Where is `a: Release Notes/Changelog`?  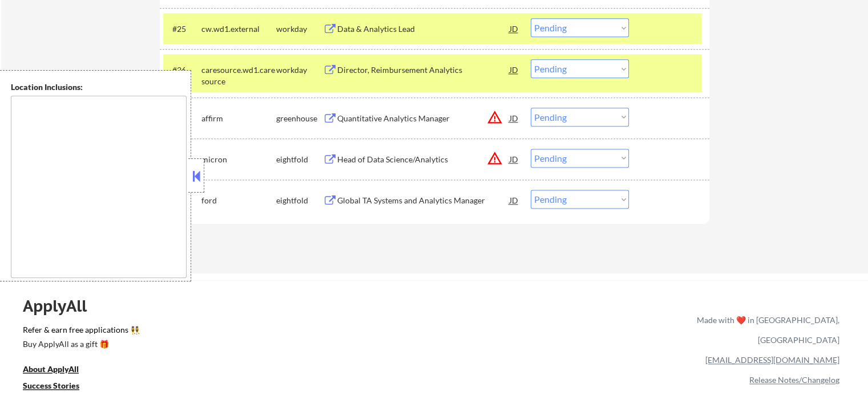 a: Release Notes/Changelog is located at coordinates (794, 379).